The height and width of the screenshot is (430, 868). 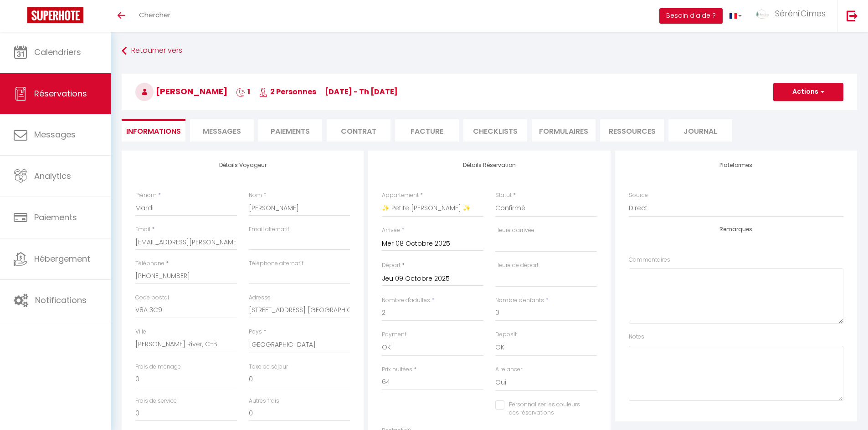 I want to click on label: Nombre d'enfants, so click(x=519, y=300).